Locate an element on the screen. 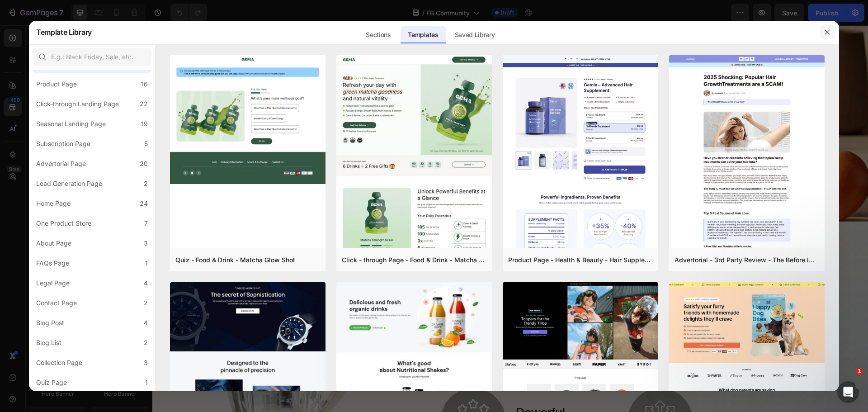  div: 16 is located at coordinates (144, 84).